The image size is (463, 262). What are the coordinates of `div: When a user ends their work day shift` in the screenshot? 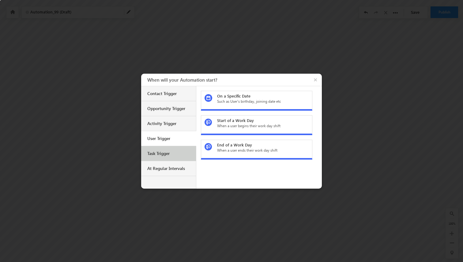 It's located at (260, 151).